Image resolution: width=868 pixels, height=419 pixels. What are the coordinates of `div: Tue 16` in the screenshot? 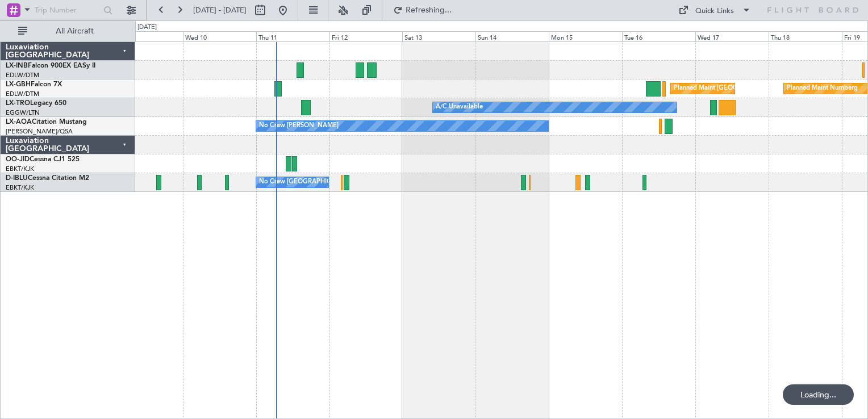 It's located at (658, 36).